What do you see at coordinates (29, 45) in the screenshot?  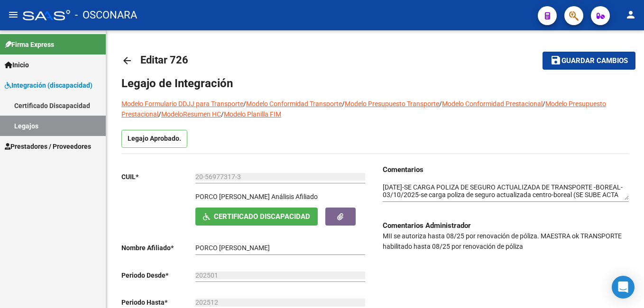 I see `span: Firma Express` at bounding box center [29, 45].